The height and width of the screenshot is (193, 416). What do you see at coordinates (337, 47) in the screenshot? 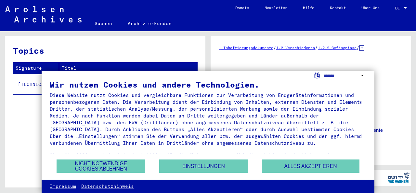
I see `a: 1.2.2 Gefängnisse` at bounding box center [337, 47].